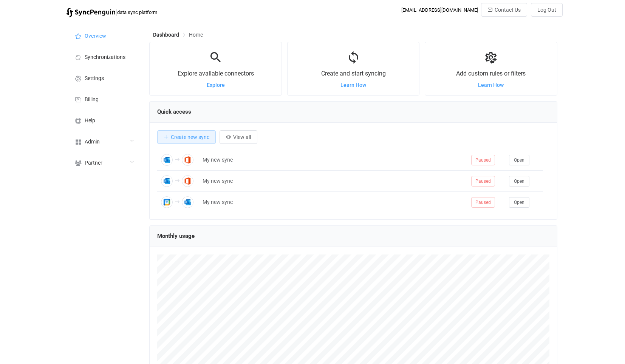  I want to click on a: Overview, so click(104, 35).